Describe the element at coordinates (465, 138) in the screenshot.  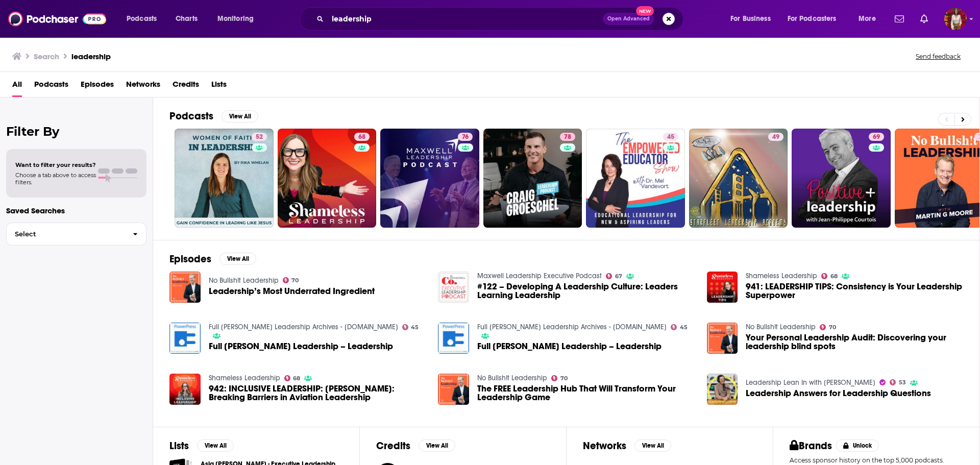
I see `span: 76` at that location.